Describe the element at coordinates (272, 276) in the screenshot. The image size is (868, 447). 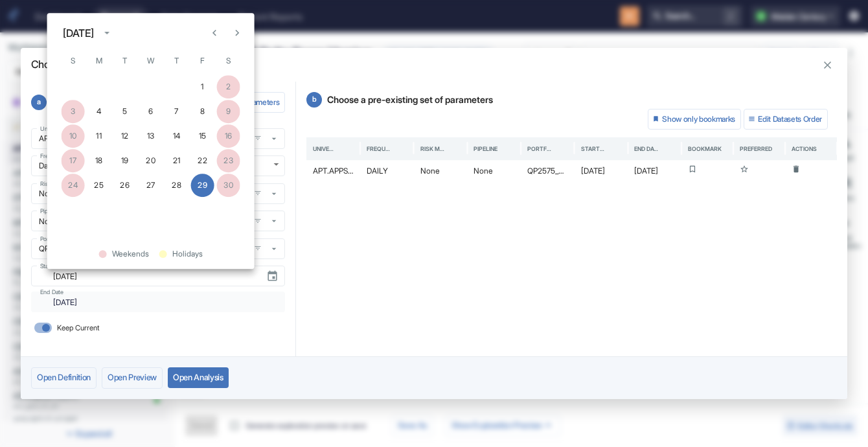
I see `button: Choose date, selected date is Sep 29, 2023` at that location.